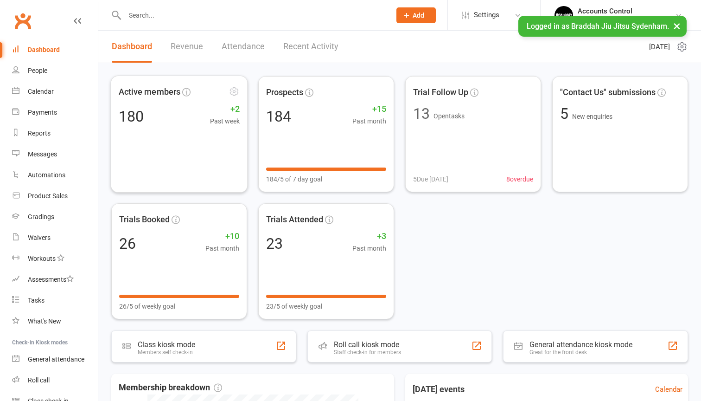 The image size is (701, 401). Describe the element at coordinates (36, 300) in the screenshot. I see `div: Tasks` at that location.